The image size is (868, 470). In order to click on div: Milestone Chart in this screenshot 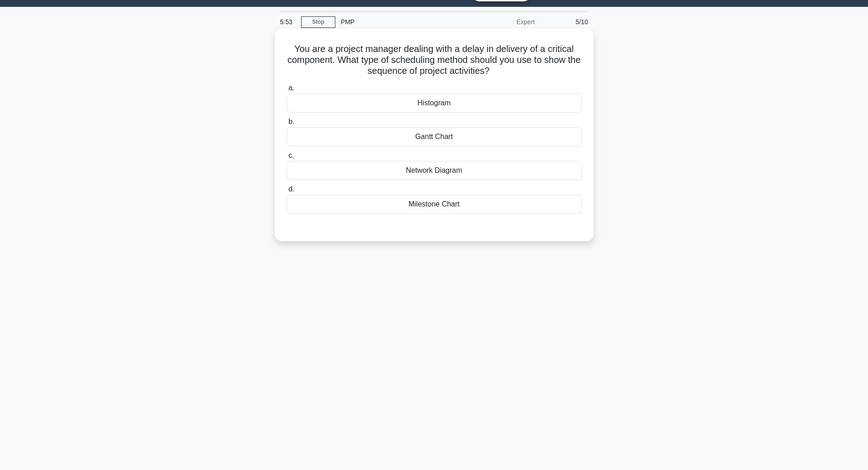, I will do `click(434, 204)`.